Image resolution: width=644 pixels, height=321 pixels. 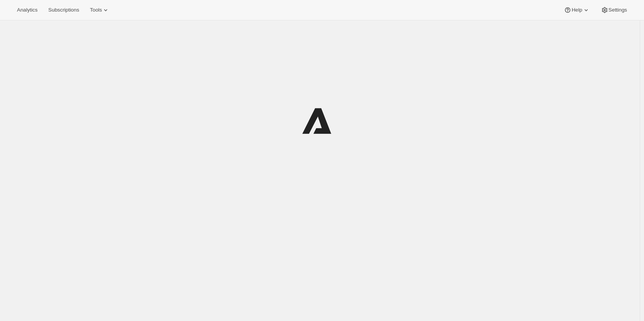 I want to click on button: Help, so click(x=577, y=10).